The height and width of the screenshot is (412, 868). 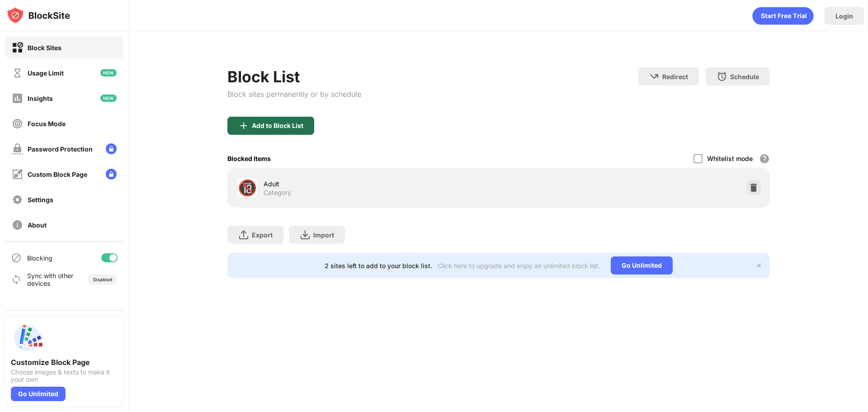 I want to click on div: Focus Mode, so click(x=46, y=123).